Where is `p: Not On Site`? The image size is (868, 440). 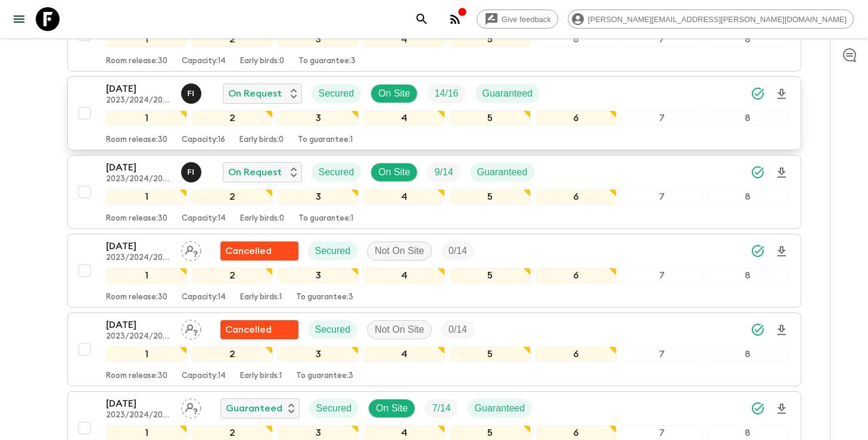 p: Not On Site is located at coordinates (399, 251).